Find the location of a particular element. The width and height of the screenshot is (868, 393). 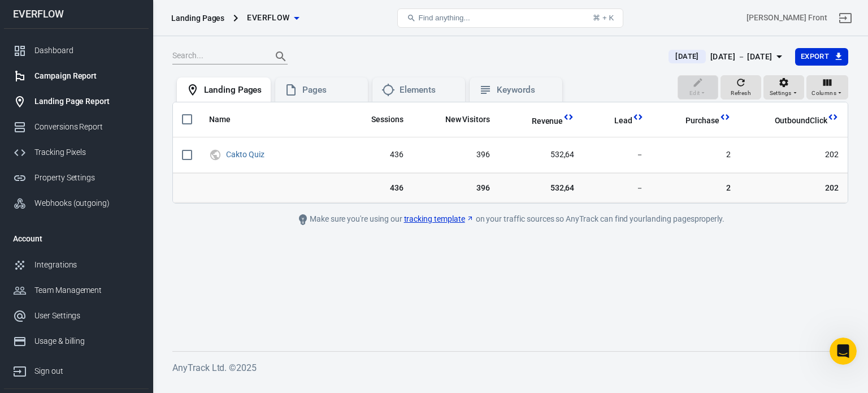

a: Usage & billing is located at coordinates (76, 341).